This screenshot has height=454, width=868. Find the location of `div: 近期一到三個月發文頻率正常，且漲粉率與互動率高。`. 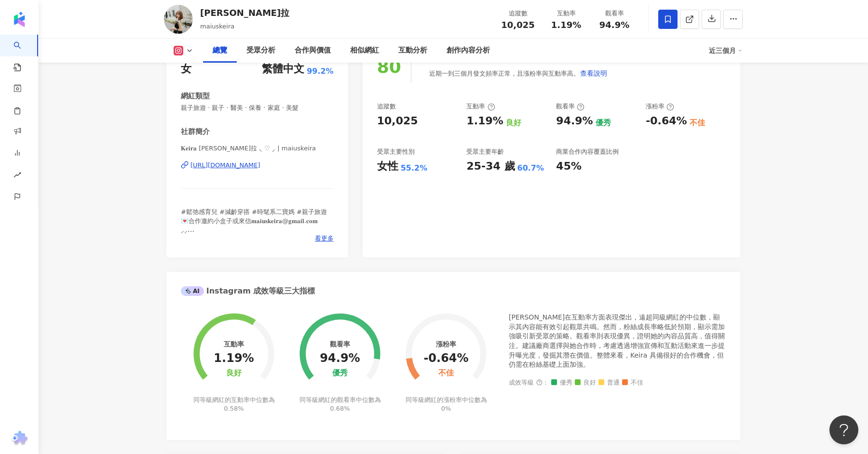

div: 近期一到三個月發文頻率正常，且漲粉率與互動率高。 is located at coordinates (518, 73).